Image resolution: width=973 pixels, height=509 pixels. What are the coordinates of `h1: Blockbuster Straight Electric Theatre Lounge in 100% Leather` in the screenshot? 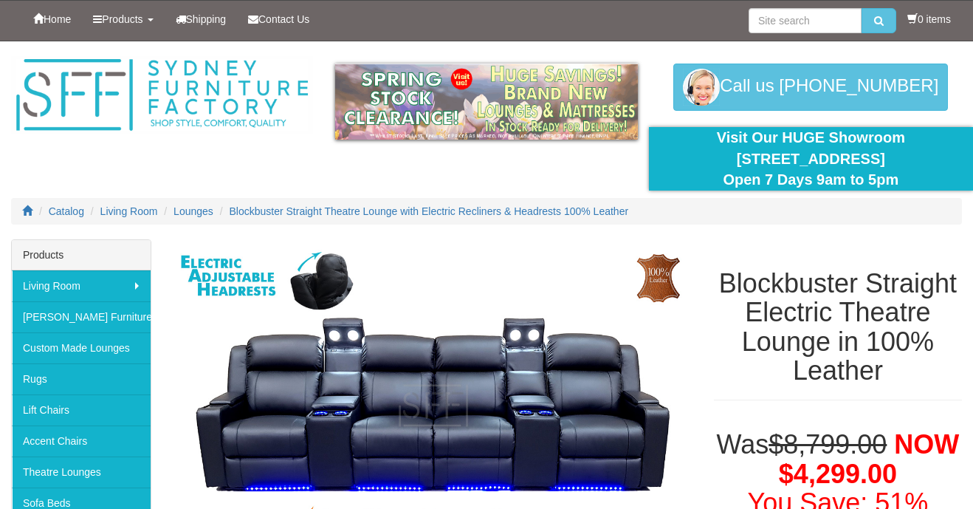 It's located at (838, 327).